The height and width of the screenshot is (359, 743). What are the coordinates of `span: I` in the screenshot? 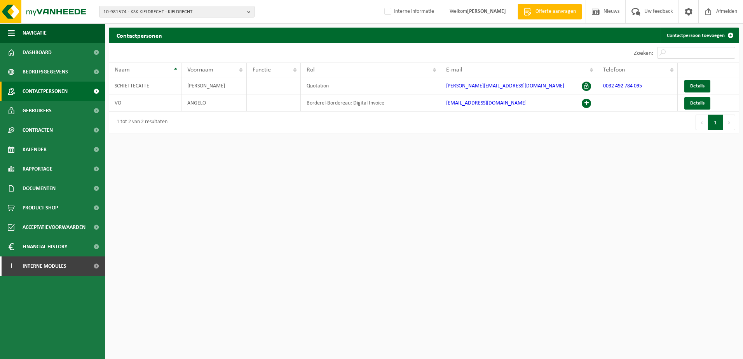 It's located at (11, 266).